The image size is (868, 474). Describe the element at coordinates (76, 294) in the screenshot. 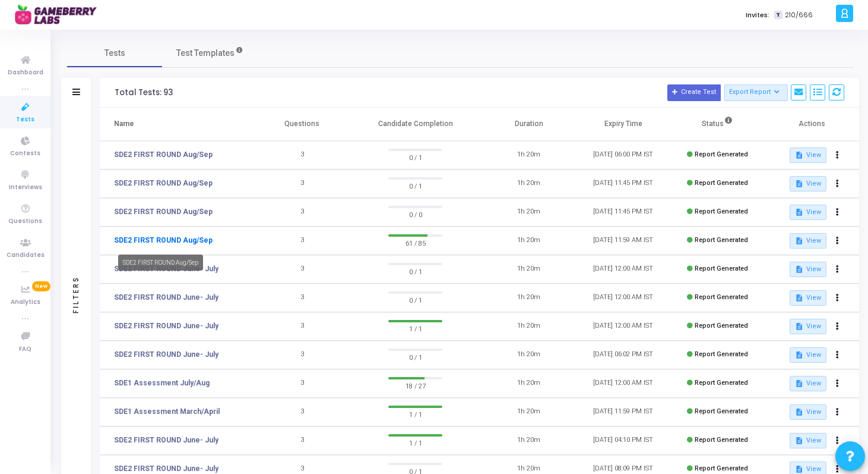

I see `div: Filters` at that location.